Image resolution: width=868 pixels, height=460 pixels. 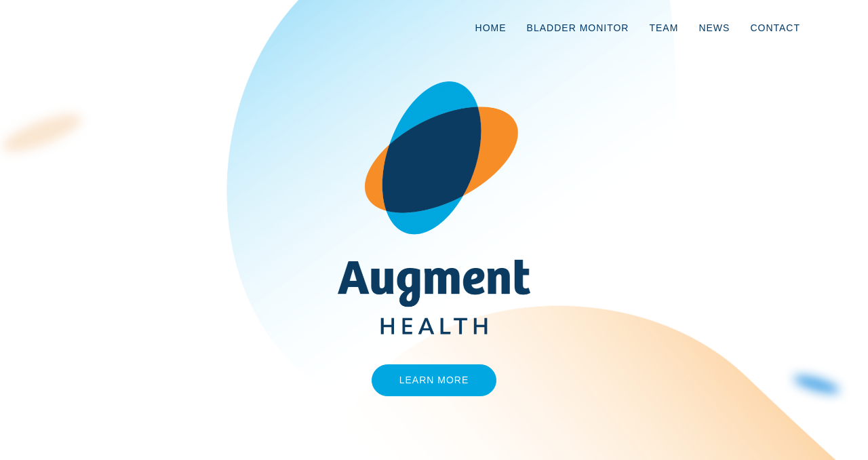 What do you see at coordinates (85, 30) in the screenshot?
I see `img: logo` at bounding box center [85, 30].